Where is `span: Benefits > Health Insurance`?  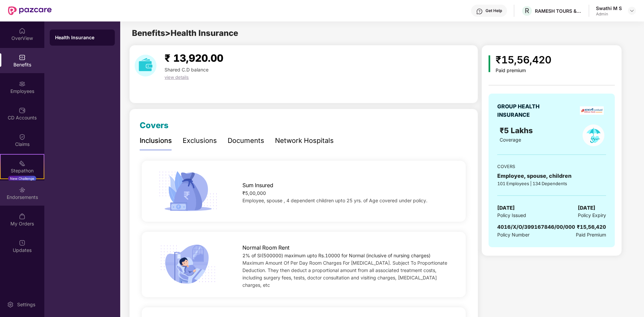 span: Benefits > Health Insurance is located at coordinates (185, 33).